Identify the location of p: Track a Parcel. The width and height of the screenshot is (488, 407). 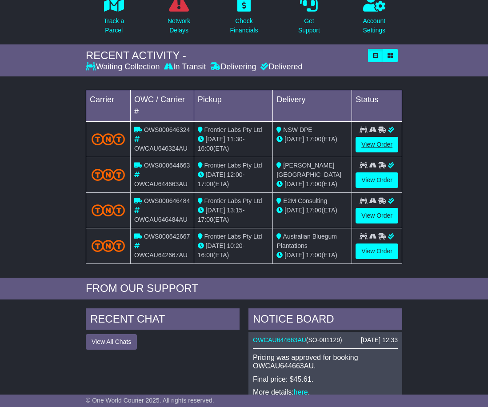
(114, 26).